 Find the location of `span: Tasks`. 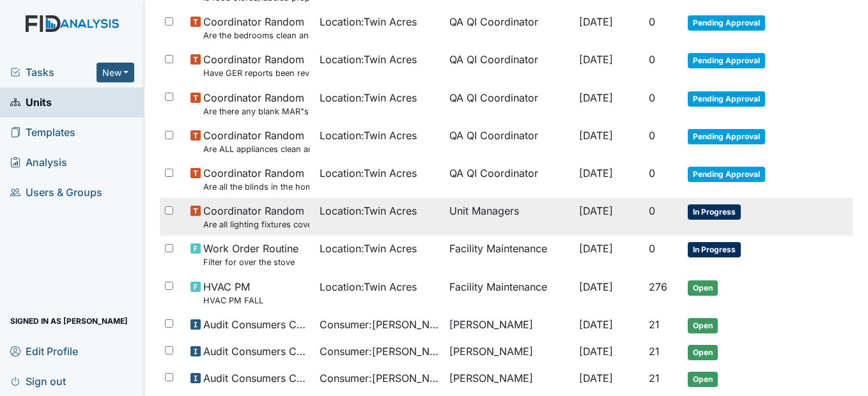

span: Tasks is located at coordinates (53, 72).